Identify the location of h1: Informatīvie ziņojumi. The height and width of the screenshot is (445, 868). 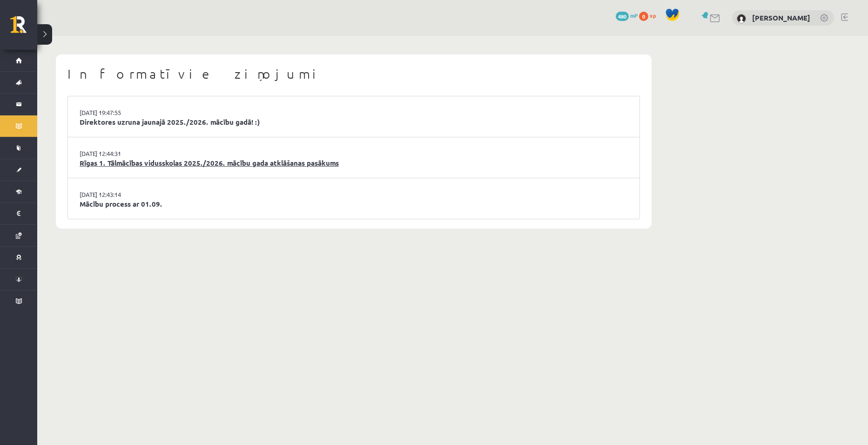
(354, 74).